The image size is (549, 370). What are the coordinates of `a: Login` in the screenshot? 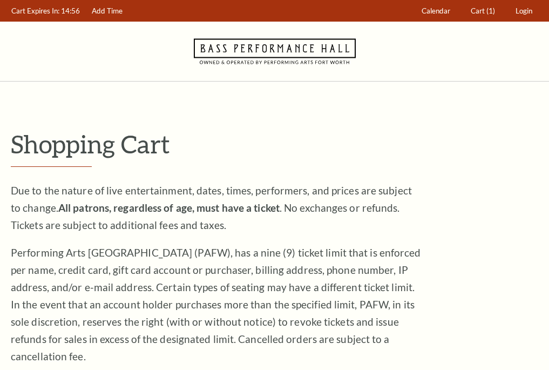 It's located at (524, 11).